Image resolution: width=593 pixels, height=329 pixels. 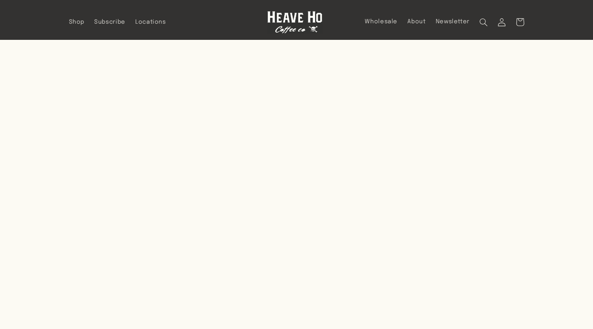 I want to click on span: Newsletter, so click(x=453, y=22).